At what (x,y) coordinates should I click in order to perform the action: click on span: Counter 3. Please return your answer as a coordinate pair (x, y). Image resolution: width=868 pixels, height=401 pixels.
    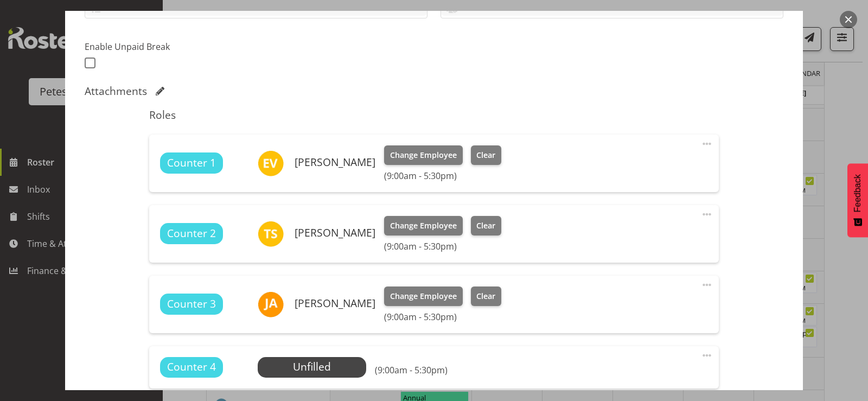
    Looking at the image, I should click on (191, 304).